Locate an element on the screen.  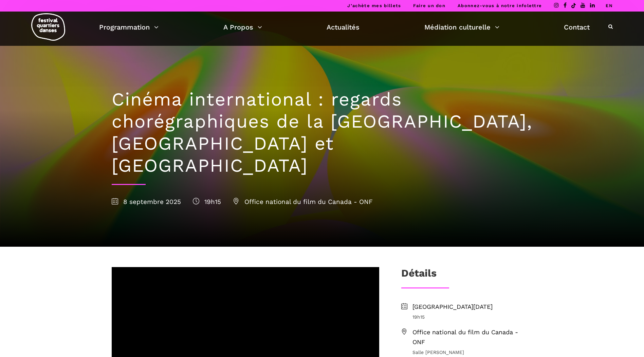
a: A Propos is located at coordinates (243, 27).